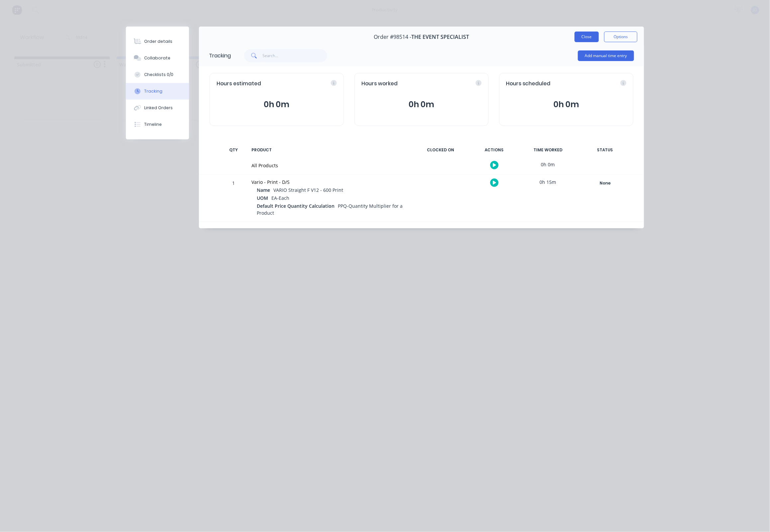 The height and width of the screenshot is (532, 770). What do you see at coordinates (308, 190) in the screenshot?
I see `span: VARIO Straight F V12 - 600 Print` at bounding box center [308, 190].